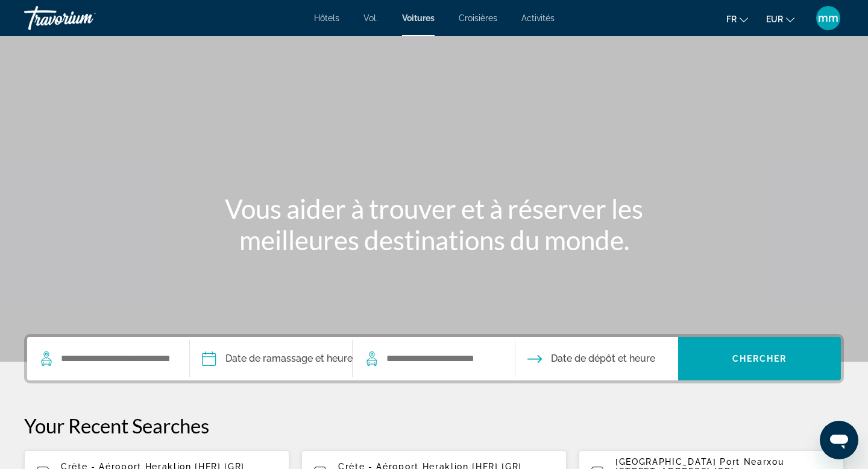 The image size is (868, 469). I want to click on h1: Vous aider à trouver et à réserver les meilleures destinations du monde., so click(434, 224).